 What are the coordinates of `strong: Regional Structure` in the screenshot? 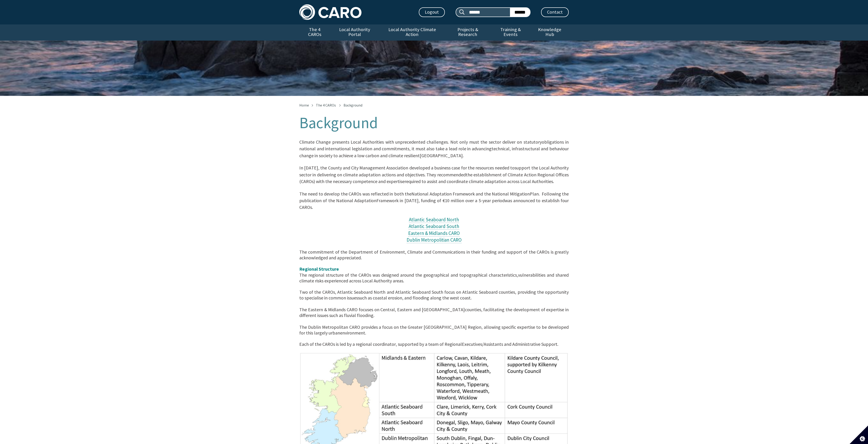 It's located at (319, 269).